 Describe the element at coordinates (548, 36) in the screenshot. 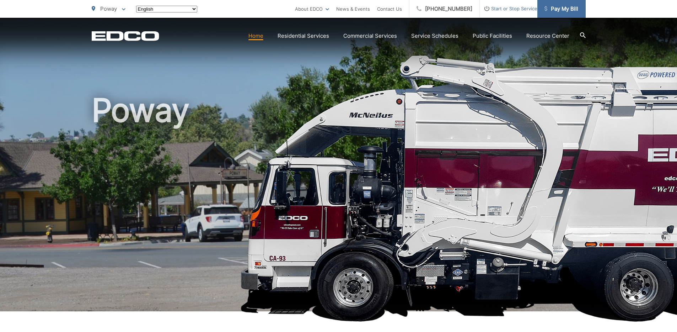

I see `a: Resource Center` at that location.